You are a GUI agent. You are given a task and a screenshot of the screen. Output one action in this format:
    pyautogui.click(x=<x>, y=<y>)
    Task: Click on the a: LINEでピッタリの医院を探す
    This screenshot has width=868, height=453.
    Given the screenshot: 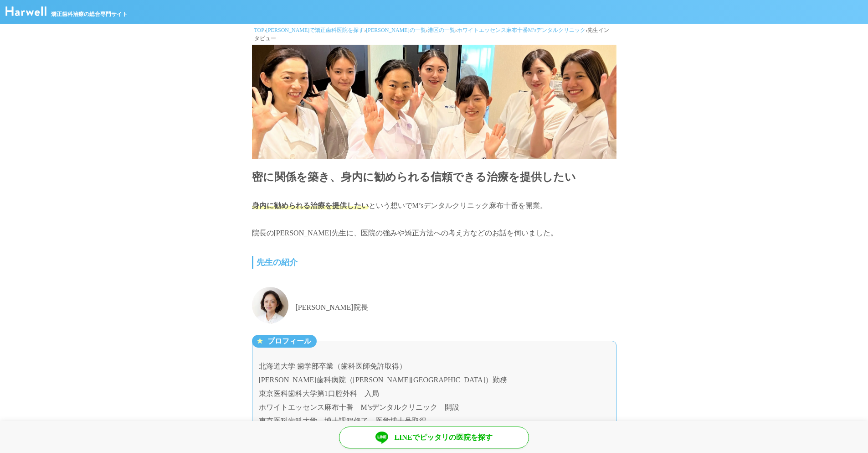 What is the action you would take?
    pyautogui.click(x=434, y=437)
    